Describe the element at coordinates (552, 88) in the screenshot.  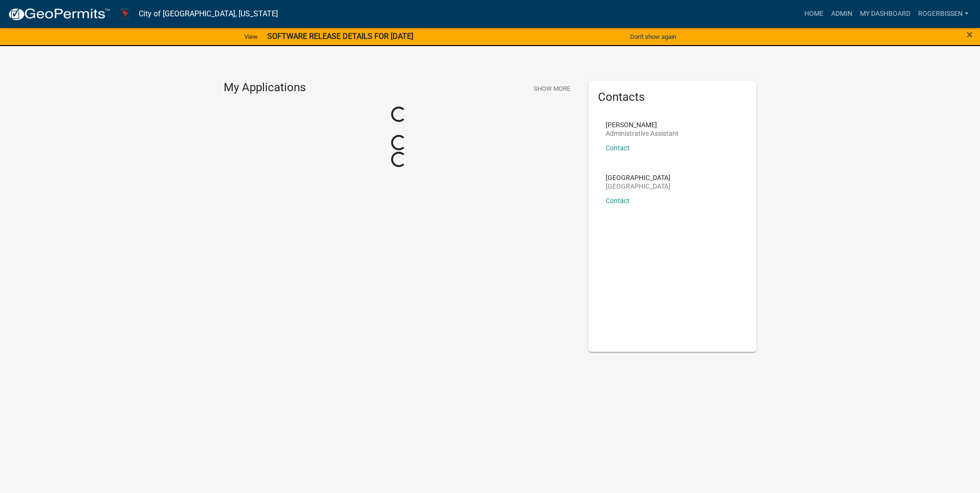
I see `button: Show More` at that location.